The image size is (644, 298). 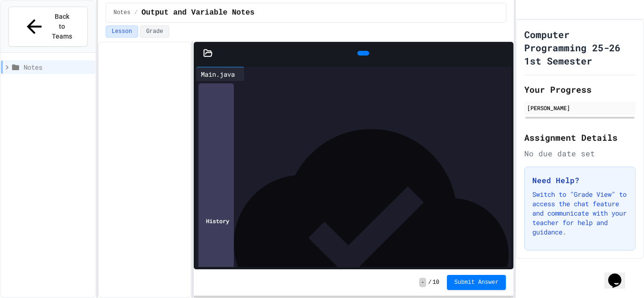 I want to click on h2: Assignment Details, so click(x=580, y=138).